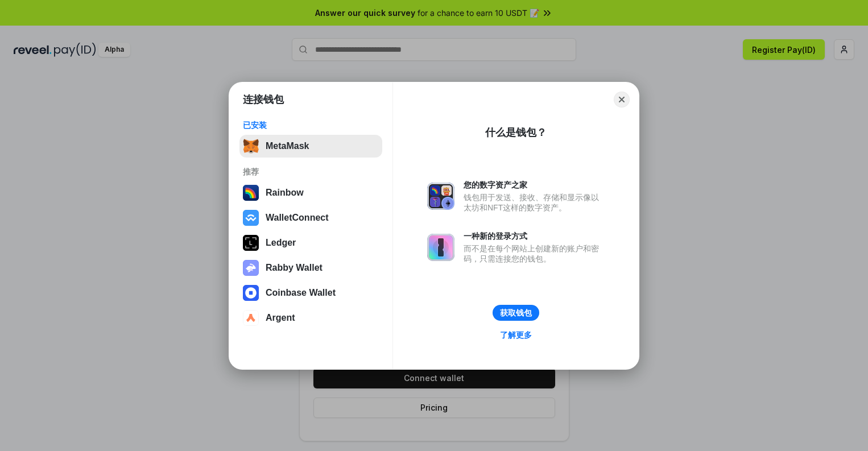  I want to click on div: 已安装, so click(310, 125).